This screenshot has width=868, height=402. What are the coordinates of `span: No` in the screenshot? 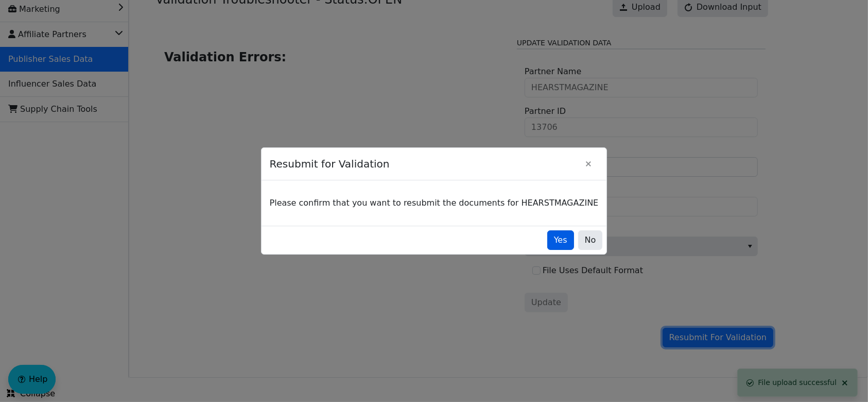 It's located at (590, 240).